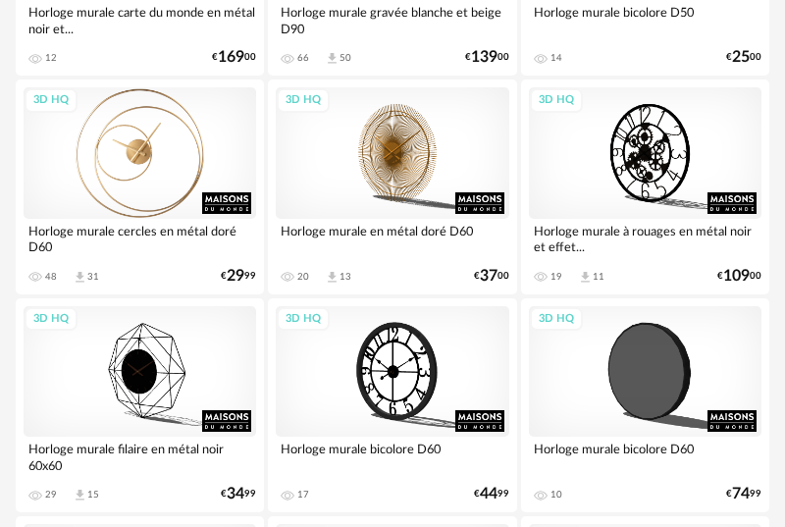  I want to click on div: 13, so click(345, 277).